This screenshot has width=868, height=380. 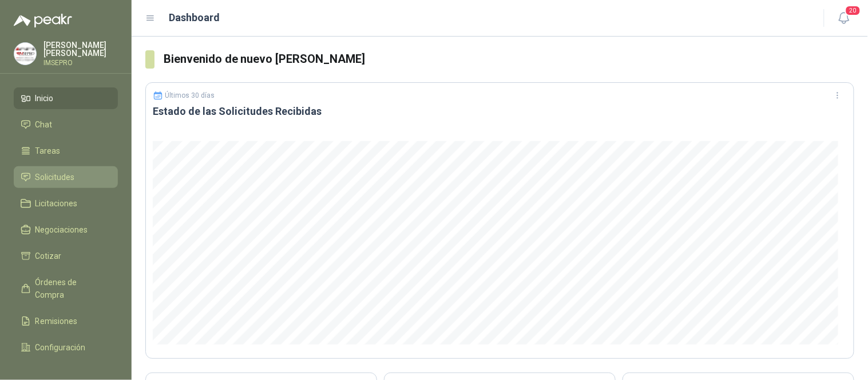 I want to click on span: Licitaciones, so click(x=56, y=204).